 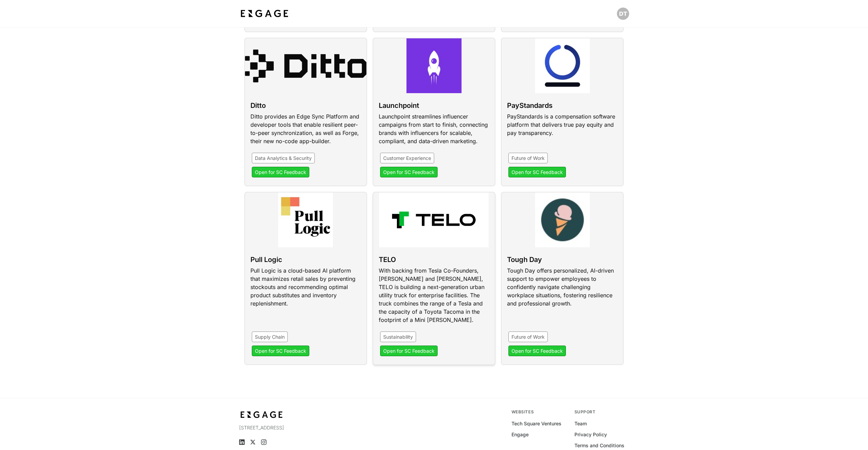 What do you see at coordinates (538, 412) in the screenshot?
I see `div: Websites` at bounding box center [538, 412].